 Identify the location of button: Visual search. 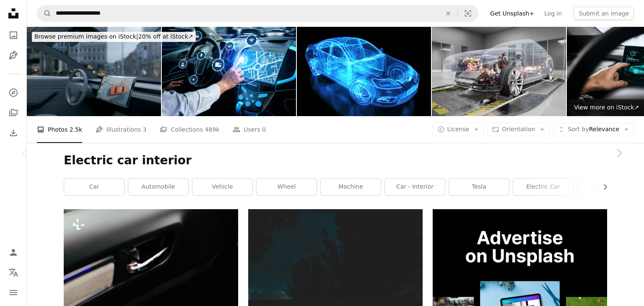
(468, 13).